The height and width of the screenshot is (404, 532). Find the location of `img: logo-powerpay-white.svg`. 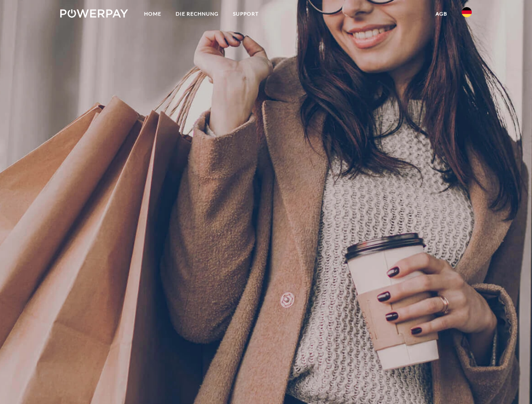

img: logo-powerpay-white.svg is located at coordinates (94, 13).